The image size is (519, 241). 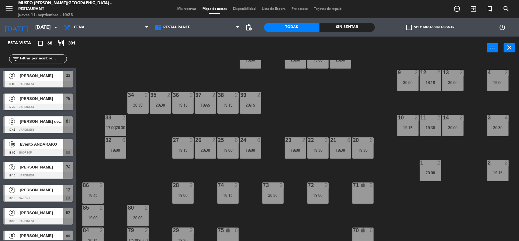 What do you see at coordinates (398, 117) in the screenshot?
I see `div: 10` at bounding box center [398, 117].